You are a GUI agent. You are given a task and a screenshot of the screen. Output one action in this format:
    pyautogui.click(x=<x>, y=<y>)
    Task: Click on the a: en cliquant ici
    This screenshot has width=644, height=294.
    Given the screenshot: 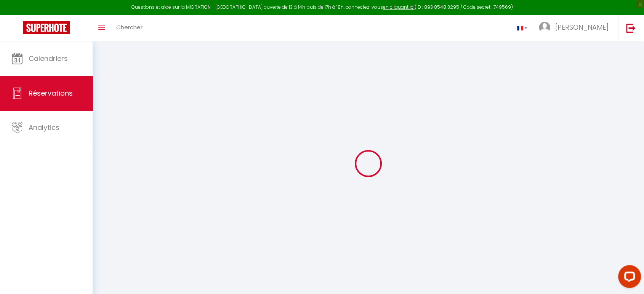 What is the action you would take?
    pyautogui.click(x=399, y=7)
    